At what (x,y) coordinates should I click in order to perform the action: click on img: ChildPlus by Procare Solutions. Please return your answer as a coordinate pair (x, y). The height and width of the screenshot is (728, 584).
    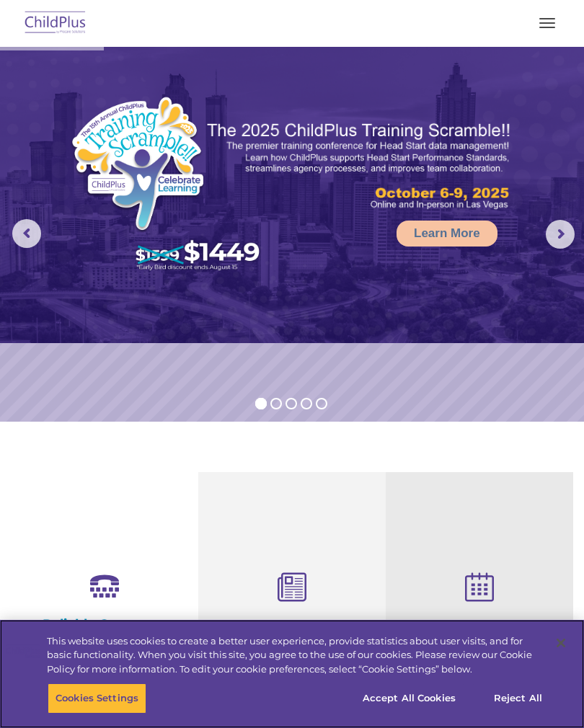
    Looking at the image, I should click on (55, 23).